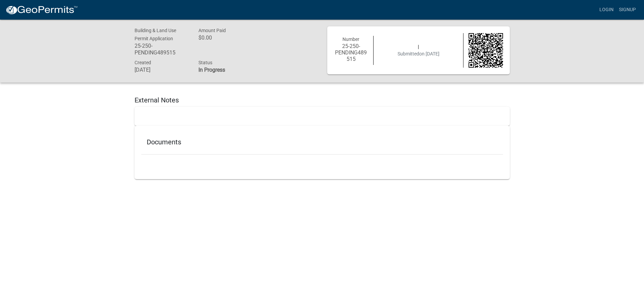 This screenshot has height=308, width=644. I want to click on span: Amount Paid, so click(212, 31).